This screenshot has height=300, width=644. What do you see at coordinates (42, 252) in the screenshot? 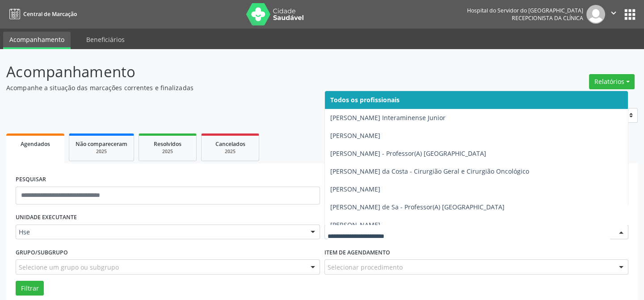
I see `label: Grupo/Subgrupo` at bounding box center [42, 252].